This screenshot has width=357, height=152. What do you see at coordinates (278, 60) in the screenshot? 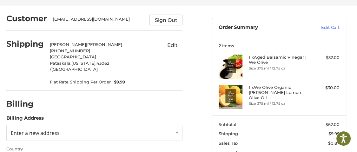
I see `h4: 1 x Aged Balsamic Vinegar | We Olive` at bounding box center [278, 60].